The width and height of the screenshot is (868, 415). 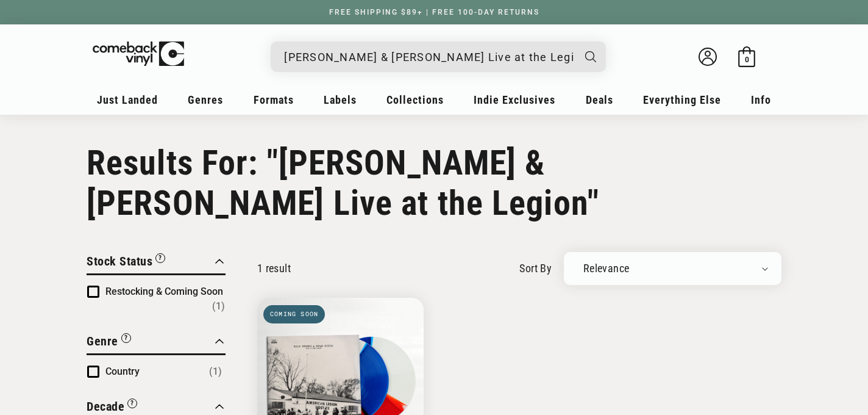 What do you see at coordinates (340, 99) in the screenshot?
I see `span: Labels` at bounding box center [340, 99].